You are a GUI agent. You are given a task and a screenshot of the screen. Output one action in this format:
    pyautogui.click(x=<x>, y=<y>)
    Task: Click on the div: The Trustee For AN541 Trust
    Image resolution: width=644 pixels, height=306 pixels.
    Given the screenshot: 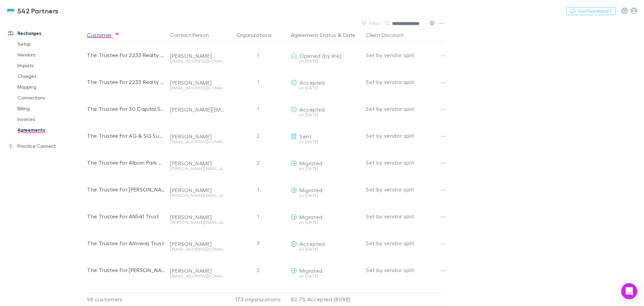 What is the action you would take?
    pyautogui.click(x=126, y=216)
    